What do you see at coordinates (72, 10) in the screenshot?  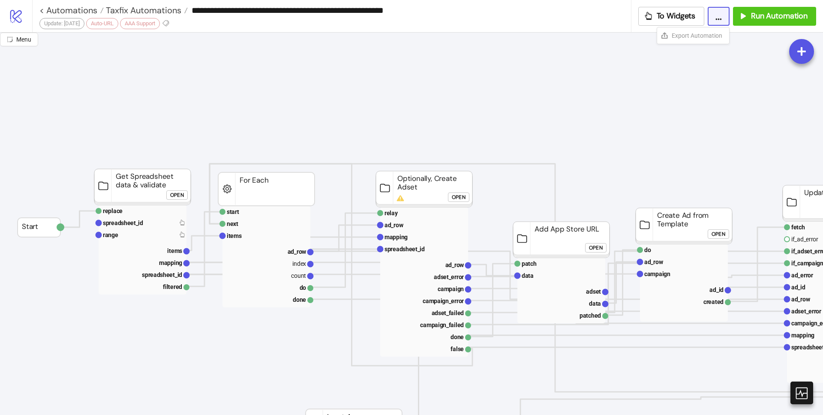 I see `a: < Automations` at bounding box center [72, 10].